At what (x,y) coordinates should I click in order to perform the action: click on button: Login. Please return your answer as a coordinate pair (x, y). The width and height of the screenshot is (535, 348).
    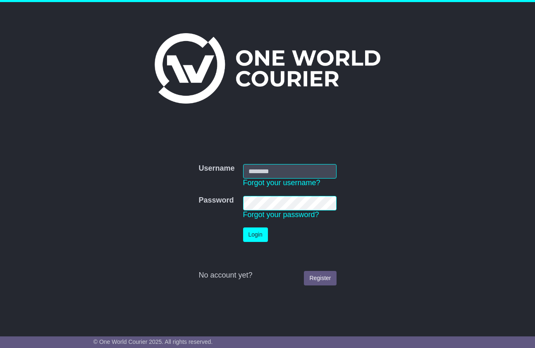
    Looking at the image, I should click on (256, 234).